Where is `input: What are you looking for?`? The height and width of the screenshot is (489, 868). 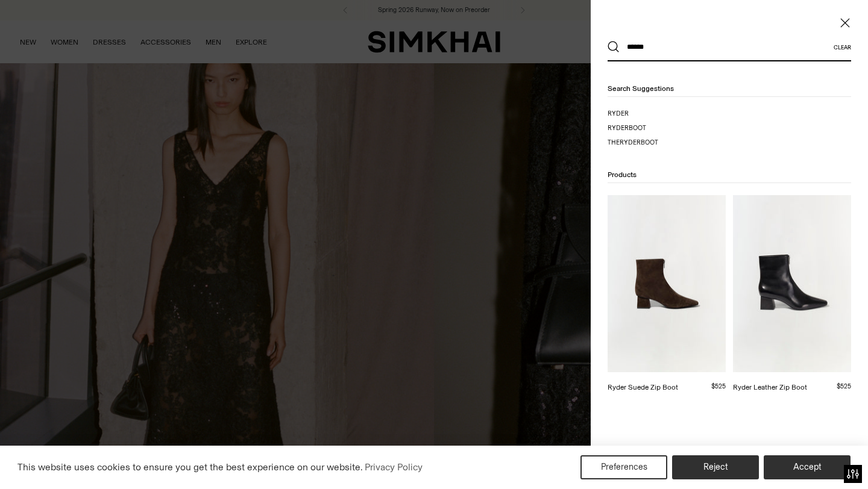 input: What are you looking for? is located at coordinates (726, 47).